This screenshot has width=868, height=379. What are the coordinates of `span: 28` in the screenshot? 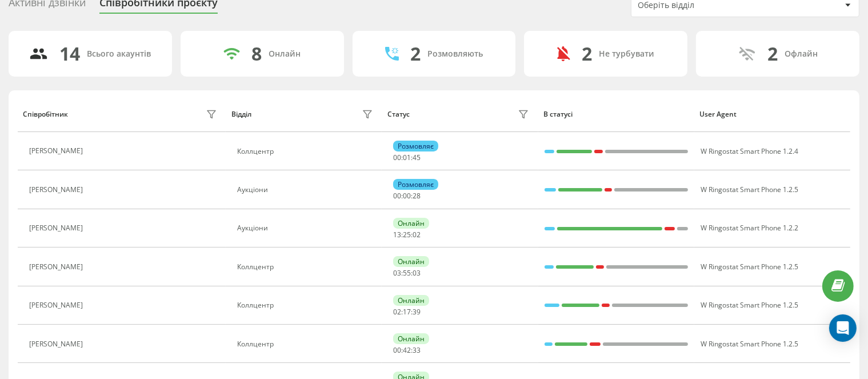 It's located at (416, 195).